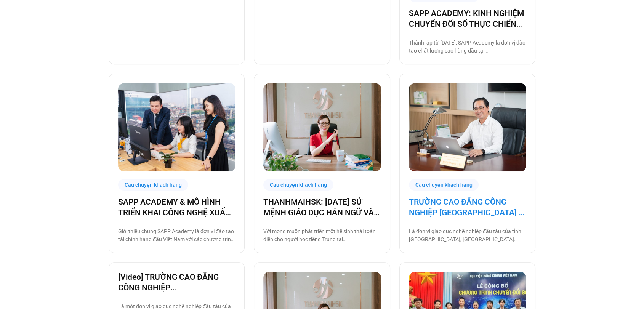 The height and width of the screenshot is (309, 644). Describe the element at coordinates (467, 19) in the screenshot. I see `a: SAPP ACADEMY: KINH NGHIỆM CHUYỂN ĐỐI SỐ THỰC CHIẾN TỪ TƯ DUY QUẢN TRỊ VỮNG` at that location.